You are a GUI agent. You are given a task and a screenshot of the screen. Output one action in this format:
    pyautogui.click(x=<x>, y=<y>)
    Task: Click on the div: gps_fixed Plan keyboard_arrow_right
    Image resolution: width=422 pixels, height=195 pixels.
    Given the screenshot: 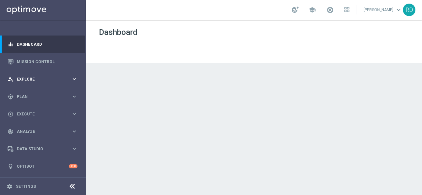 What is the action you would take?
    pyautogui.click(x=42, y=97)
    